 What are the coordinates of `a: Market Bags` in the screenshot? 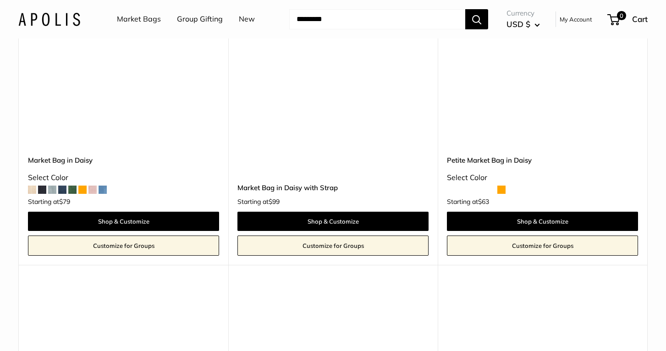 It's located at (139, 19).